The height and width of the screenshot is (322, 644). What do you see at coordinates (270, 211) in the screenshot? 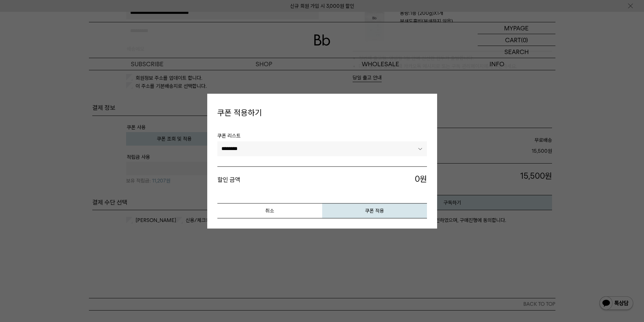
I see `button: 취소` at bounding box center [270, 211].